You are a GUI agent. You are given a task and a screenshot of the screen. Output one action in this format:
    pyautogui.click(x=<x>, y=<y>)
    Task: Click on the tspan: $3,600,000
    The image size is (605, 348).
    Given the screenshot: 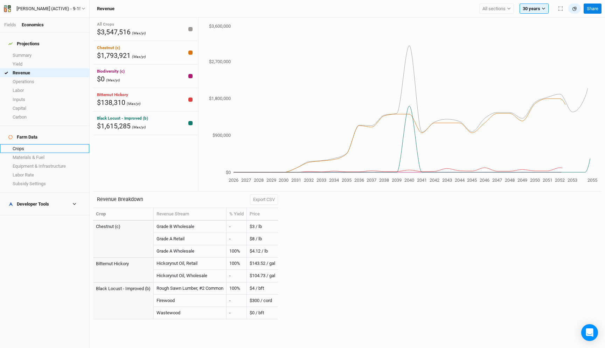 What is the action you would take?
    pyautogui.click(x=220, y=26)
    